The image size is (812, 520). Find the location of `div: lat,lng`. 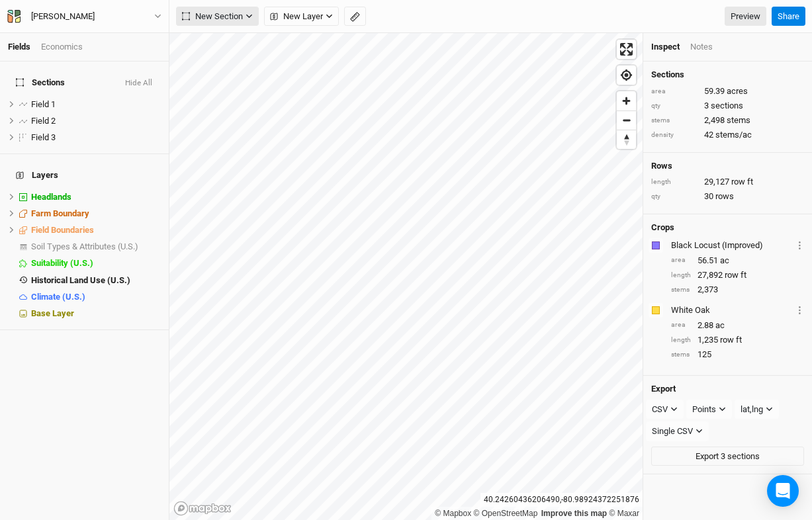

div: lat,lng is located at coordinates (752, 410).